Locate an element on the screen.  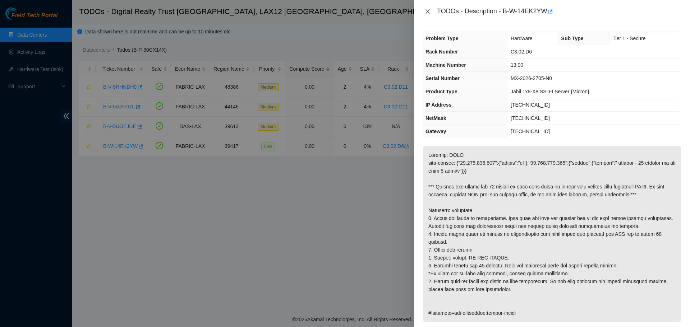
span: Tier 1 - Secure is located at coordinates (629, 38).